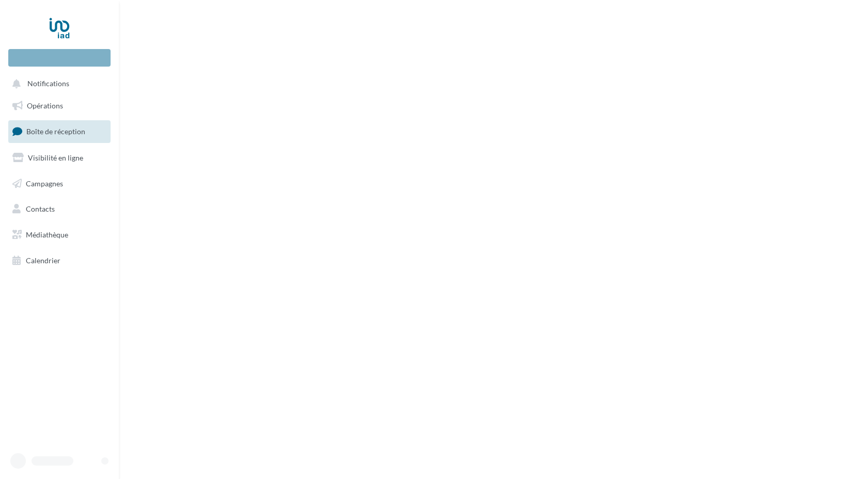 The width and height of the screenshot is (868, 479). Describe the element at coordinates (59, 184) in the screenshot. I see `a: Campagnes` at that location.